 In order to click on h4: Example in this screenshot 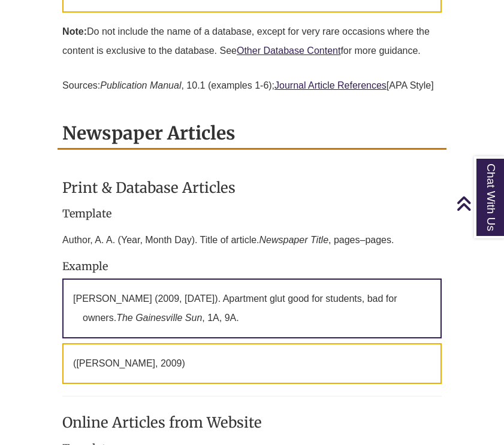, I will do `click(252, 267)`.